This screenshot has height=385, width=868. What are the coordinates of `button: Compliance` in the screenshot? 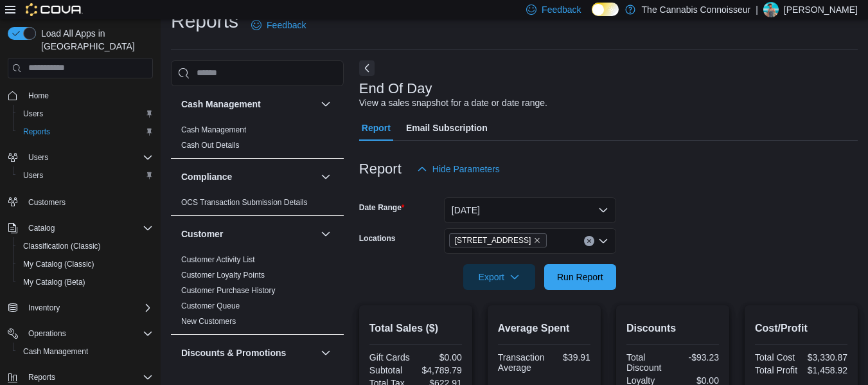 It's located at (248, 177).